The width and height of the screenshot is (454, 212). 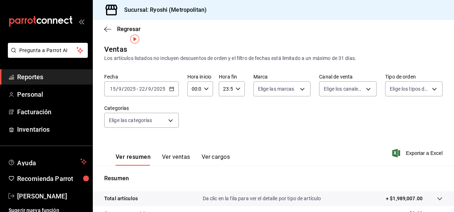 I want to click on button: Exportar a Excel, so click(x=418, y=153).